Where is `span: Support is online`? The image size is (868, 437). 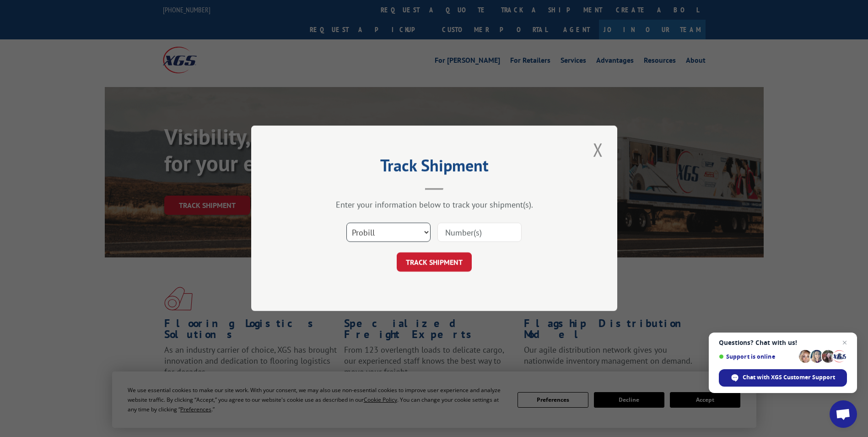 span: Support is online is located at coordinates (757, 356).